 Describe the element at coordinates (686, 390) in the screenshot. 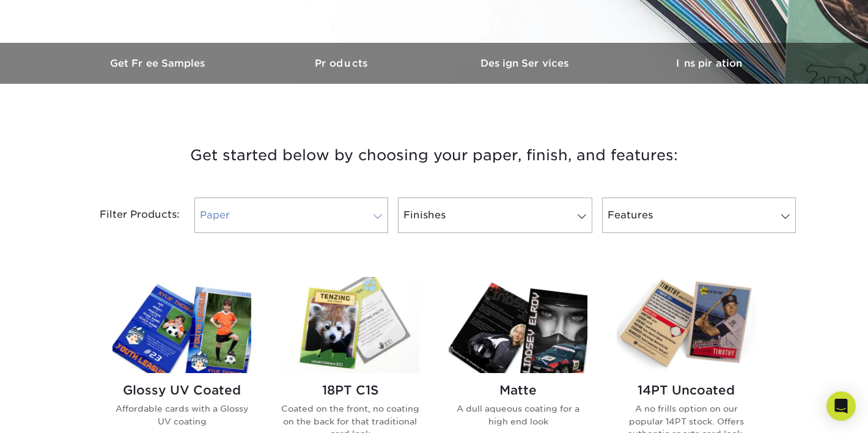

I see `h2: 14PT Uncoated` at that location.